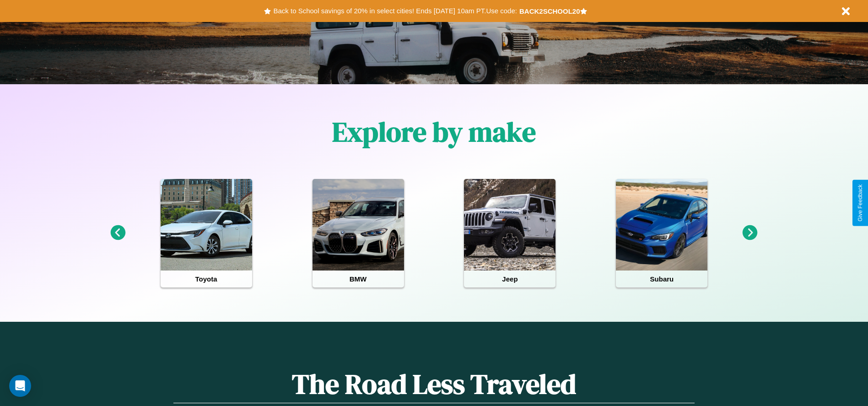 The image size is (868, 406). What do you see at coordinates (860, 203) in the screenshot?
I see `div: Give Feedback` at bounding box center [860, 203].